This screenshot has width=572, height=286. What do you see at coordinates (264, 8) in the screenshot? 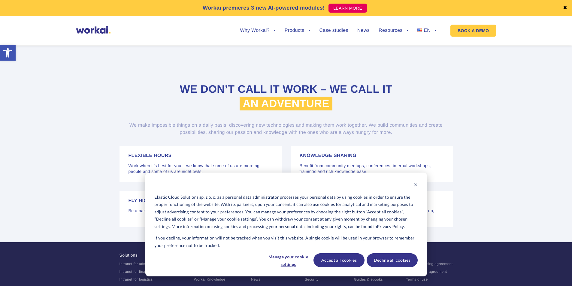
I see `p: Workai premieres 3 new AI-powered modules!` at bounding box center [264, 8].